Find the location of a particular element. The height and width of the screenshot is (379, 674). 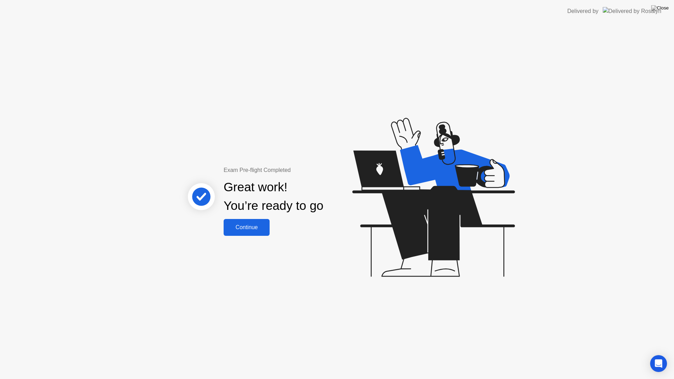

img: Close is located at coordinates (660, 8).